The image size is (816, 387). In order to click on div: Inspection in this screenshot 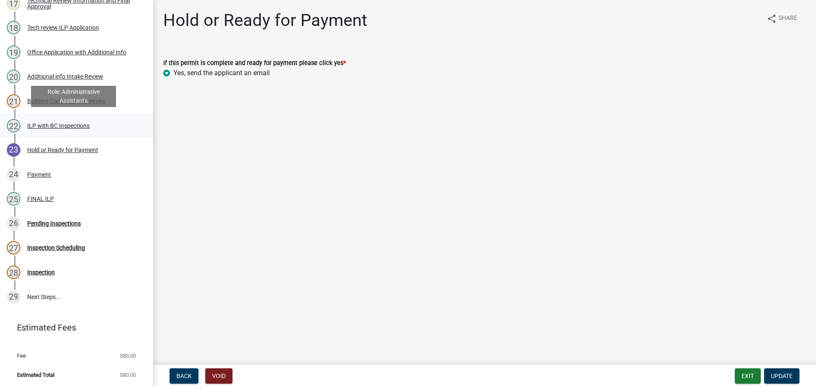, I will do `click(41, 272)`.